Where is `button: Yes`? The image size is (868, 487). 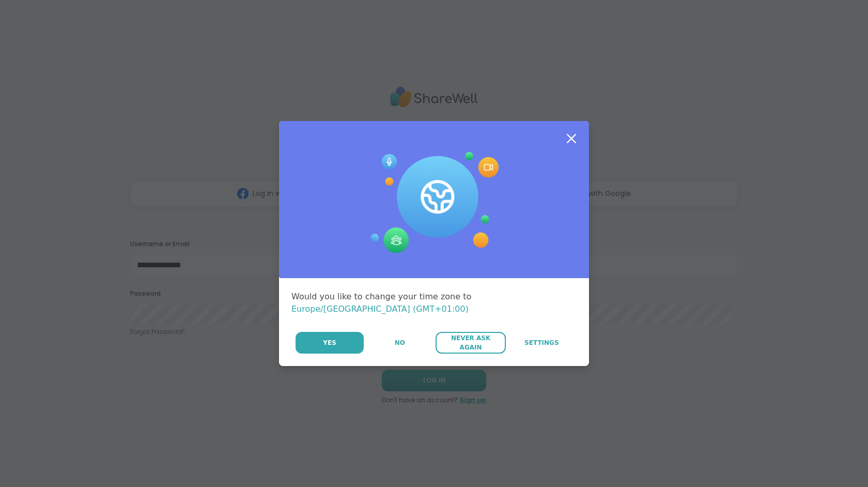 button: Yes is located at coordinates (330, 343).